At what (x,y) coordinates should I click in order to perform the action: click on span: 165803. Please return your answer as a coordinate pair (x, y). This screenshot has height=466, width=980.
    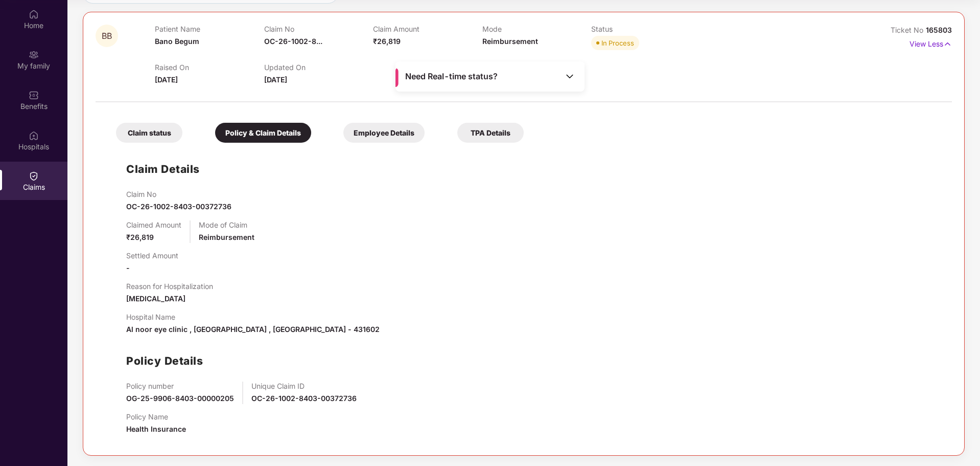
    Looking at the image, I should click on (938, 29).